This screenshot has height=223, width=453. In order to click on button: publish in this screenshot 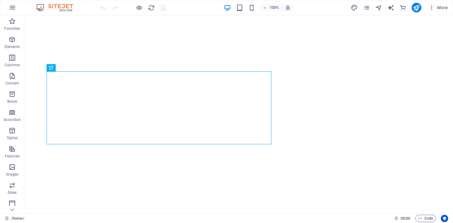, I will do `click(417, 8)`.